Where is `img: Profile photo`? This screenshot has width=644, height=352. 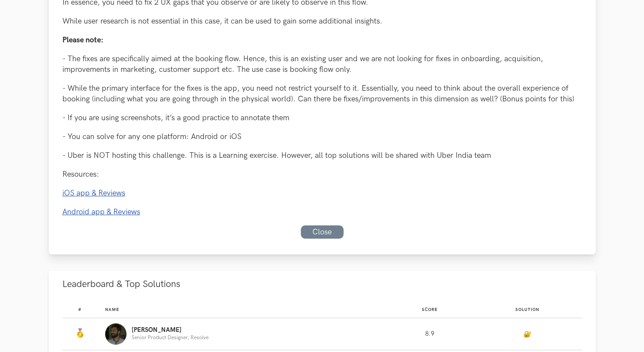 img: Profile photo is located at coordinates (116, 334).